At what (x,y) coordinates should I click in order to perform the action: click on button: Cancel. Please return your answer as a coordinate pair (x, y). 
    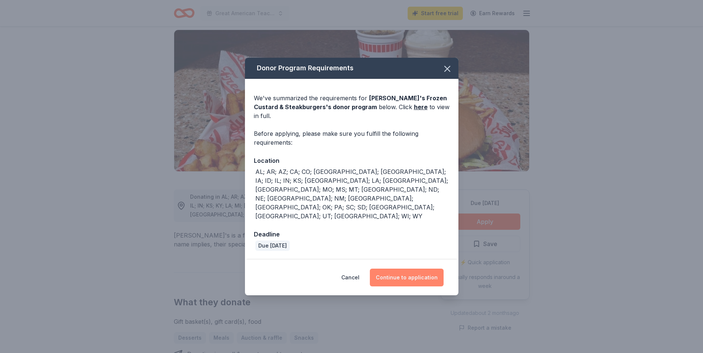
    Looking at the image, I should click on (350, 278).